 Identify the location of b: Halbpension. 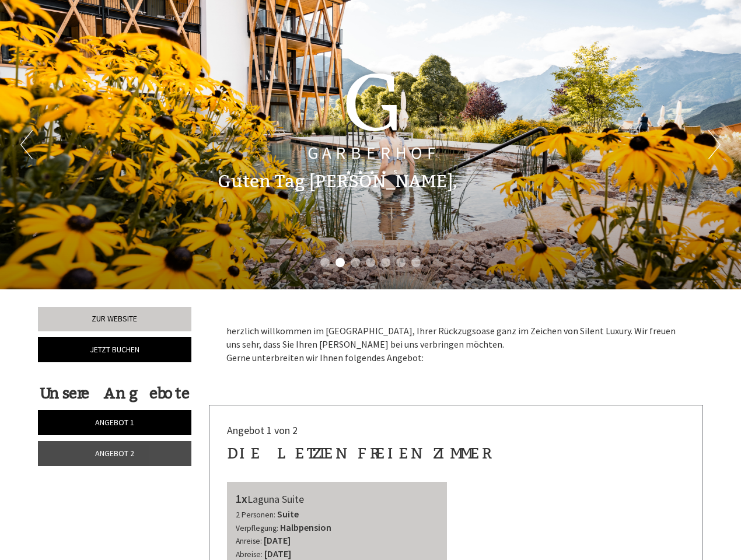
(306, 527).